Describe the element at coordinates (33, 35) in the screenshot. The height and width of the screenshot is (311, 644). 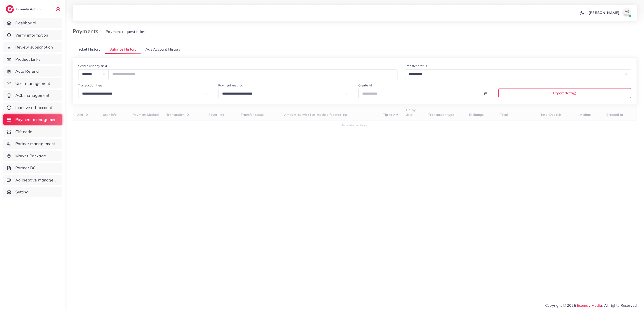
I see `a: Verify information` at that location.